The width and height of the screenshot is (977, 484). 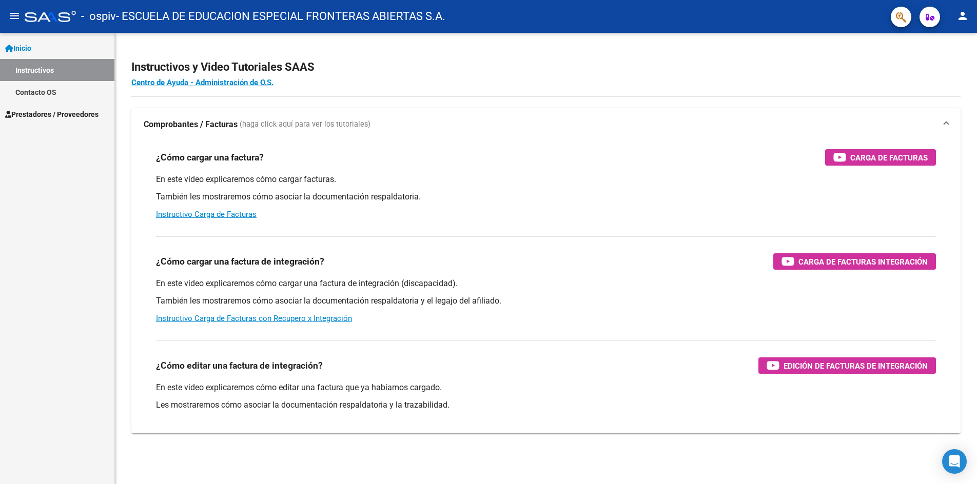 What do you see at coordinates (14, 16) in the screenshot?
I see `mat-icon: menu` at bounding box center [14, 16].